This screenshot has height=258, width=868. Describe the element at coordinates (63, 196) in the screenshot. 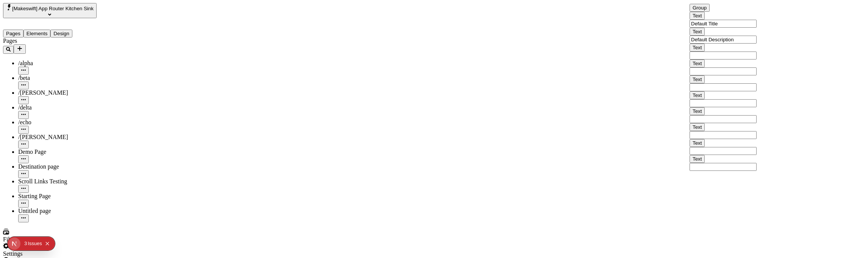

I see `div: Starting Page` at that location.